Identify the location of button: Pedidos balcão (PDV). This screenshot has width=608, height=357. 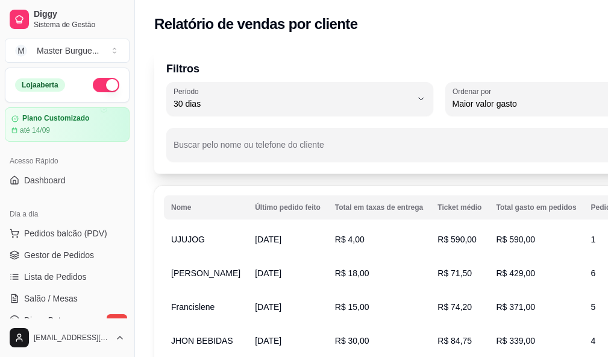
(67, 233).